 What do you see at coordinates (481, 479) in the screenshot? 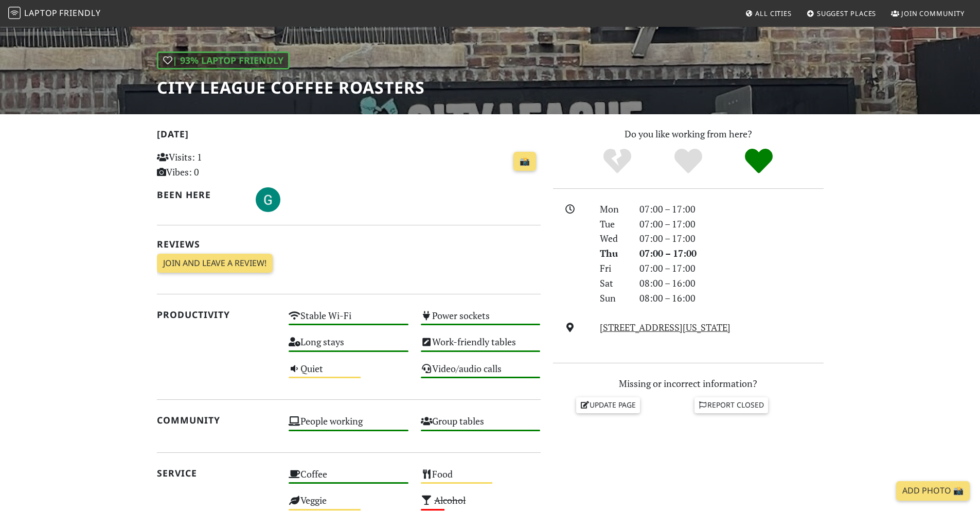
I see `div: Food` at bounding box center [481, 479].